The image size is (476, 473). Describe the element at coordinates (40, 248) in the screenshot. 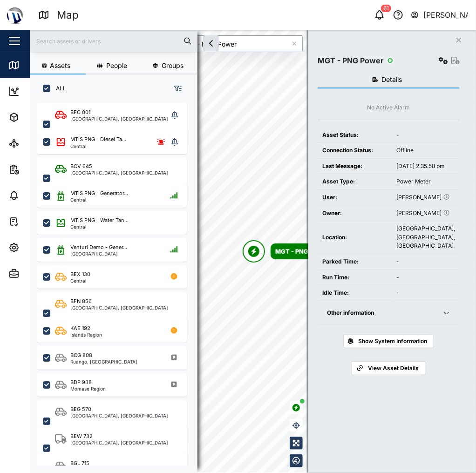

I see `div: Settings` at that location.